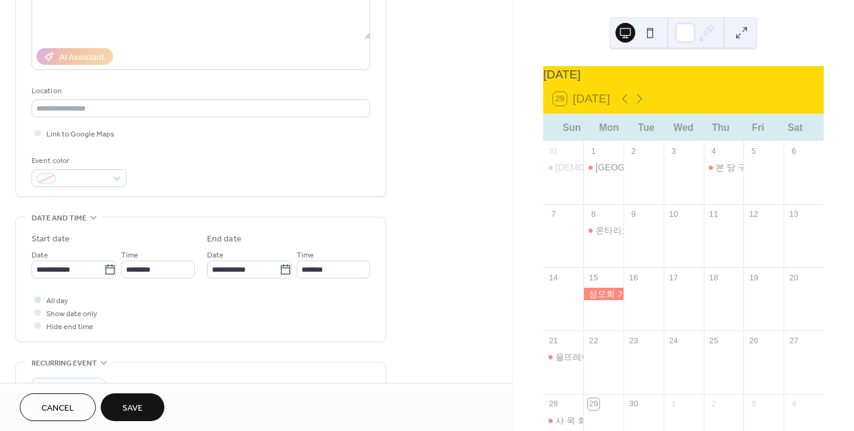  What do you see at coordinates (132, 409) in the screenshot?
I see `span: Save` at bounding box center [132, 409].